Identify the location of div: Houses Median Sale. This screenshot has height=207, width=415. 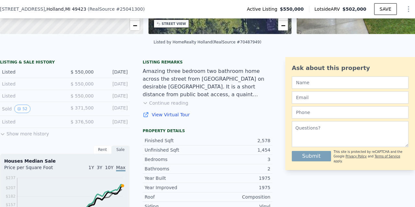
(65, 161).